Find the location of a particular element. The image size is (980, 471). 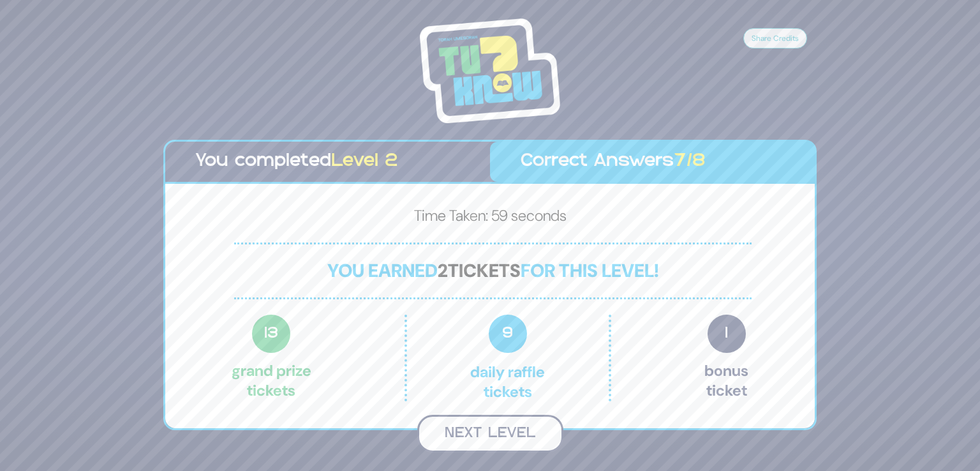

span: 1 is located at coordinates (727, 334).